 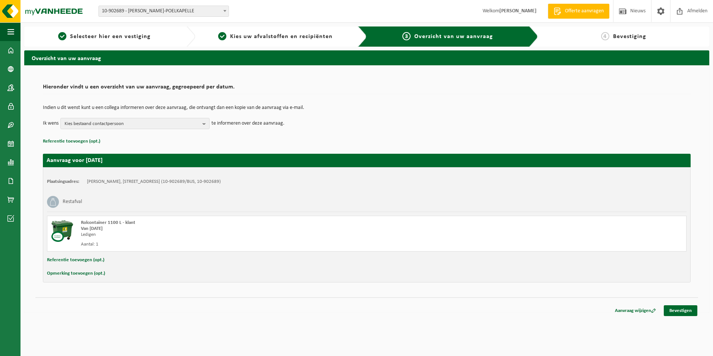 I want to click on button: Opmerking toevoegen (opt.), so click(x=76, y=273).